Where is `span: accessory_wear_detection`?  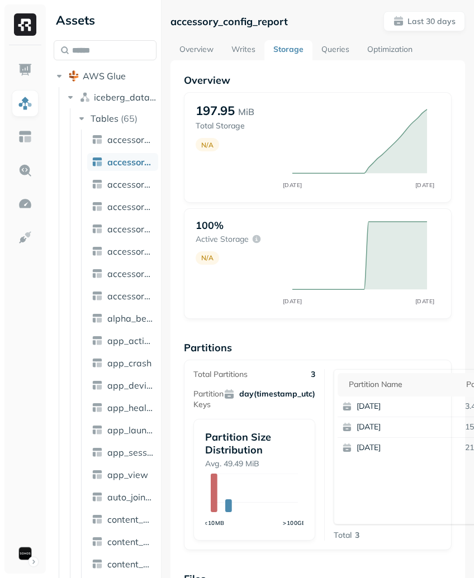 span: accessory_wear_detection is located at coordinates (130, 296).